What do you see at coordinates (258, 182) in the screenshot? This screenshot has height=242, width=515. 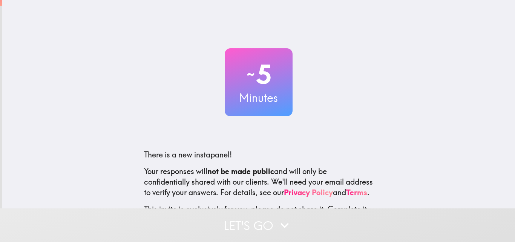 I see `p: Your responses will and will only be confidentially shared with our clients. We'll need your emai...` at bounding box center [258, 182].